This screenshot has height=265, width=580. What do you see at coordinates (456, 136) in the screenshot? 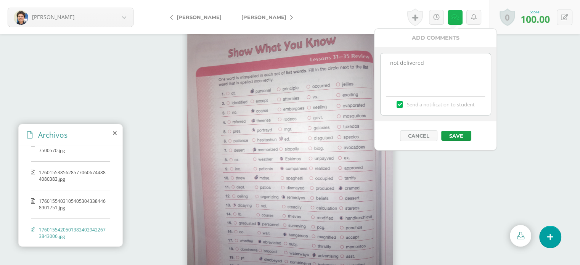
I see `button: Save` at bounding box center [456, 136].